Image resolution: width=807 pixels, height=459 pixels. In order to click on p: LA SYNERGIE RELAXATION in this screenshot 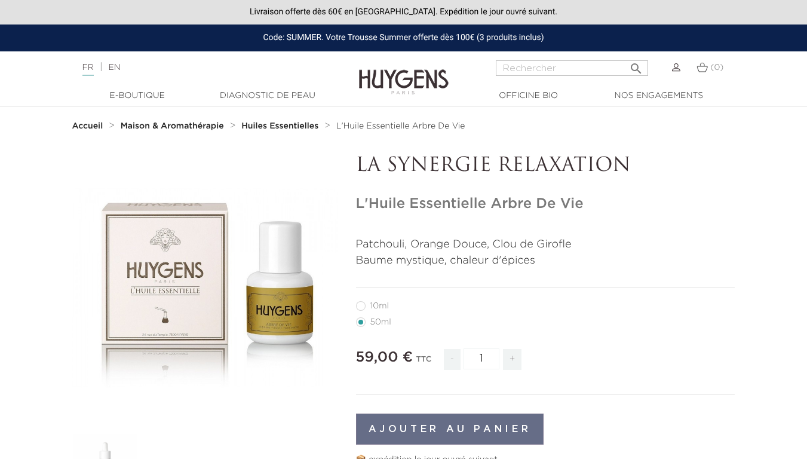, I will do `click(545, 166)`.